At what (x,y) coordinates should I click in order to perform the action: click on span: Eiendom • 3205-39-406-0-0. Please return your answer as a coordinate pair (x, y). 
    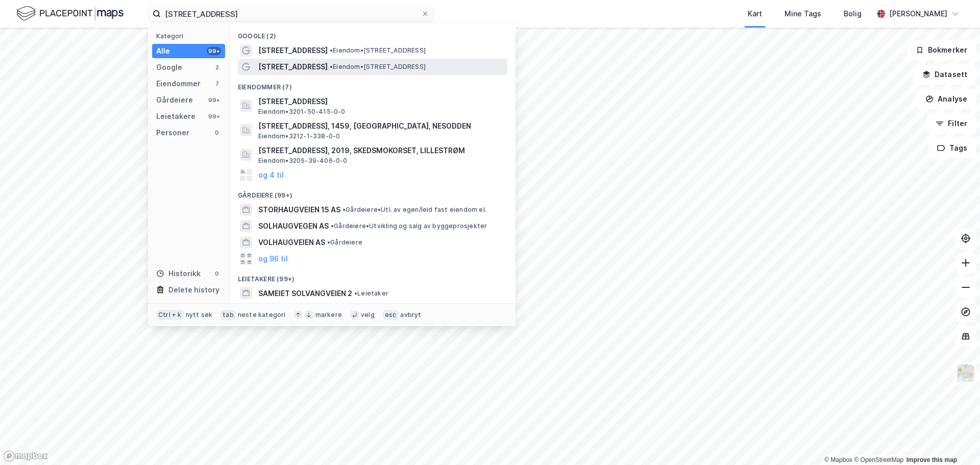
    Looking at the image, I should click on (302, 161).